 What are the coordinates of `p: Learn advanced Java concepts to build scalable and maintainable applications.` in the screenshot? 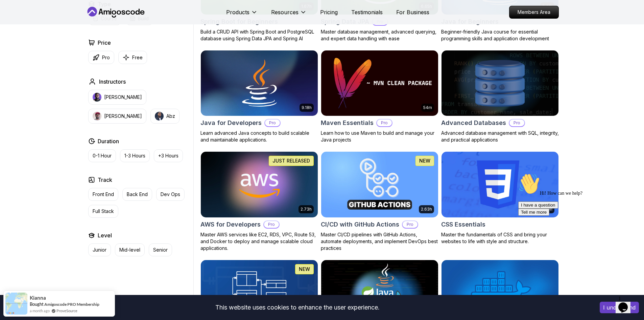 It's located at (259, 136).